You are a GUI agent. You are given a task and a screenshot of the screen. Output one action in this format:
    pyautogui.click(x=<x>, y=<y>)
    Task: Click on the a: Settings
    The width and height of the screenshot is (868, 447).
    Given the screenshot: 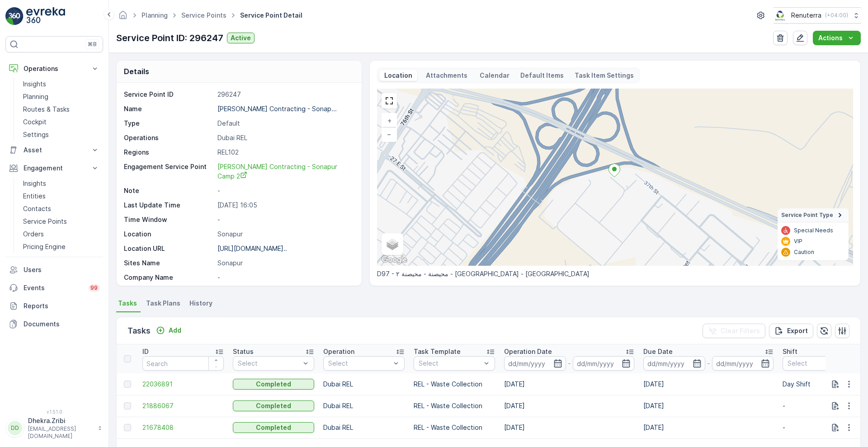 What is the action you would take?
    pyautogui.click(x=61, y=135)
    